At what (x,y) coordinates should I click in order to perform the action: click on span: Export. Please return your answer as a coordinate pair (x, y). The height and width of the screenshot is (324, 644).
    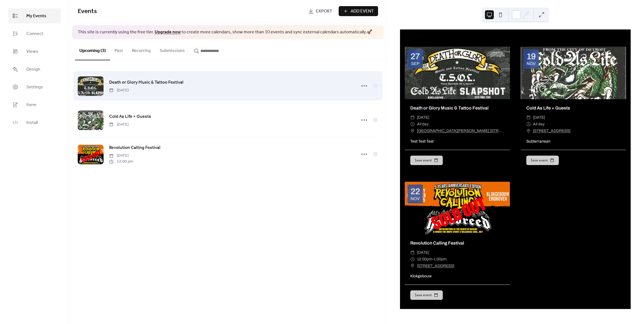
    Looking at the image, I should click on (324, 12).